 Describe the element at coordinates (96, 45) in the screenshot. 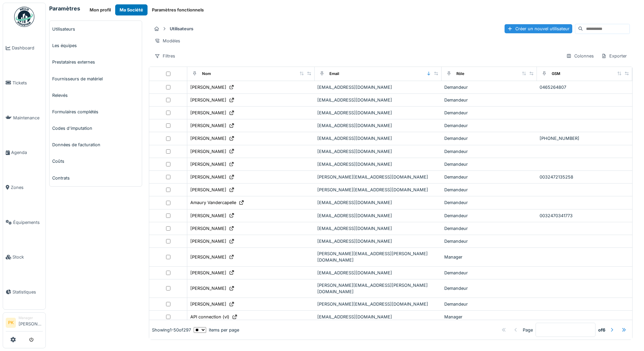

I see `a: Les équipes` at that location.